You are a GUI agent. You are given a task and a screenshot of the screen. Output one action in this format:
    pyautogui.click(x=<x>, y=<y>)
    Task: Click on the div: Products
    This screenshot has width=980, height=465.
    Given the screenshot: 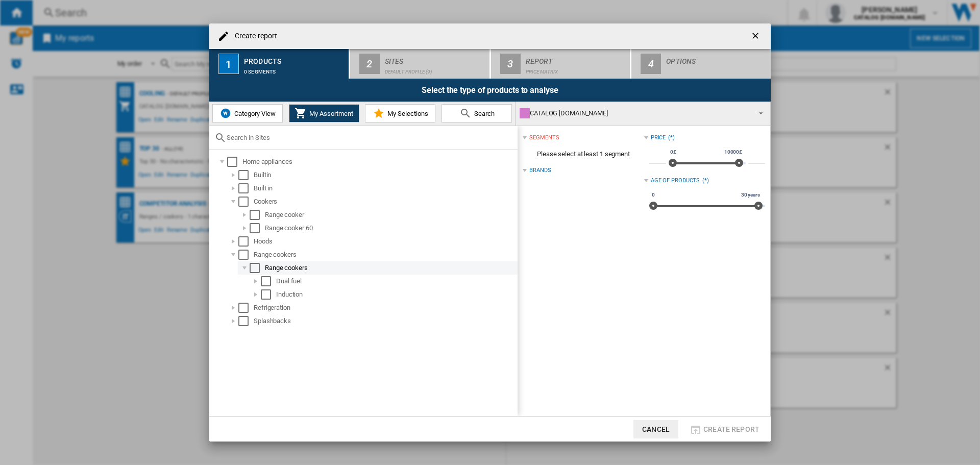 What is the action you would take?
    pyautogui.click(x=294, y=58)
    